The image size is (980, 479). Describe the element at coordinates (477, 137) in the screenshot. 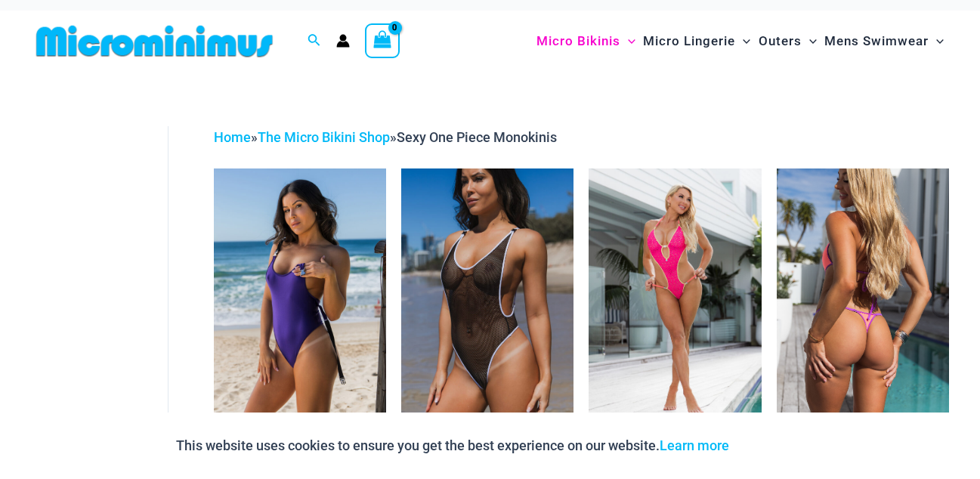

I see `span: Sexy One Piece Monokinis` at that location.